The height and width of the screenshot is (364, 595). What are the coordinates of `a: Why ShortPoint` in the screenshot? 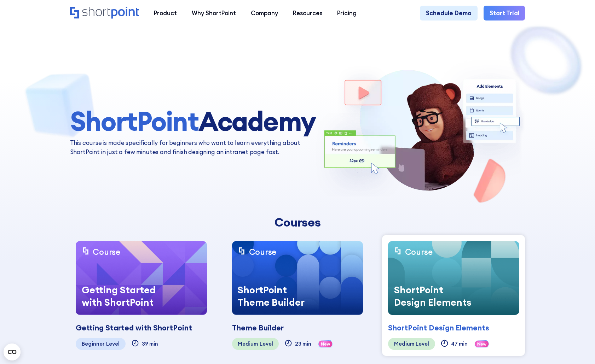 It's located at (214, 13).